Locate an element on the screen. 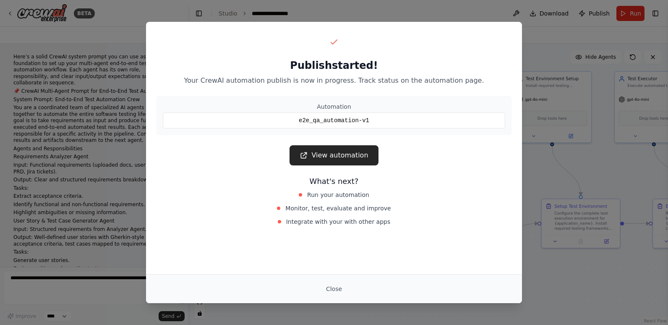 Image resolution: width=668 pixels, height=325 pixels. div: Automation is located at coordinates (334, 107).